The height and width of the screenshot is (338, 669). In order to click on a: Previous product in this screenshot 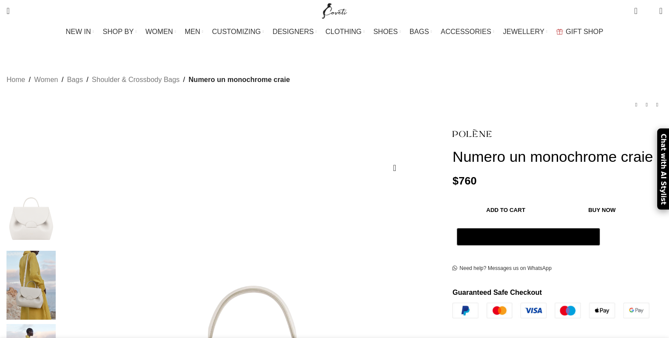, I will do `click(636, 105)`.